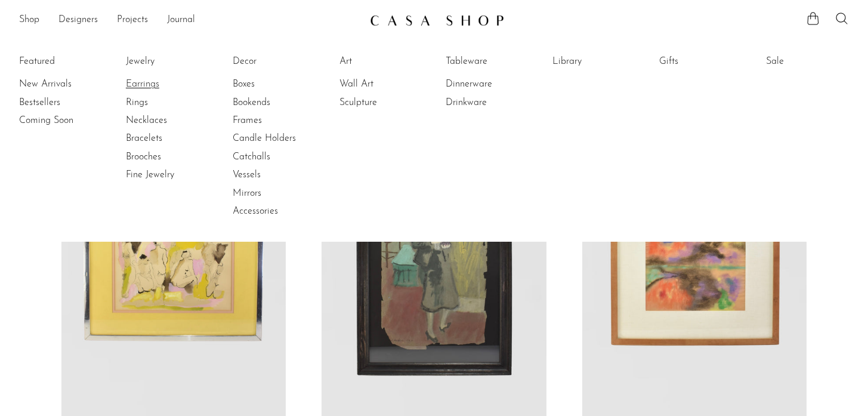 This screenshot has width=868, height=416. What do you see at coordinates (384, 62) in the screenshot?
I see `a: Art` at bounding box center [384, 62].